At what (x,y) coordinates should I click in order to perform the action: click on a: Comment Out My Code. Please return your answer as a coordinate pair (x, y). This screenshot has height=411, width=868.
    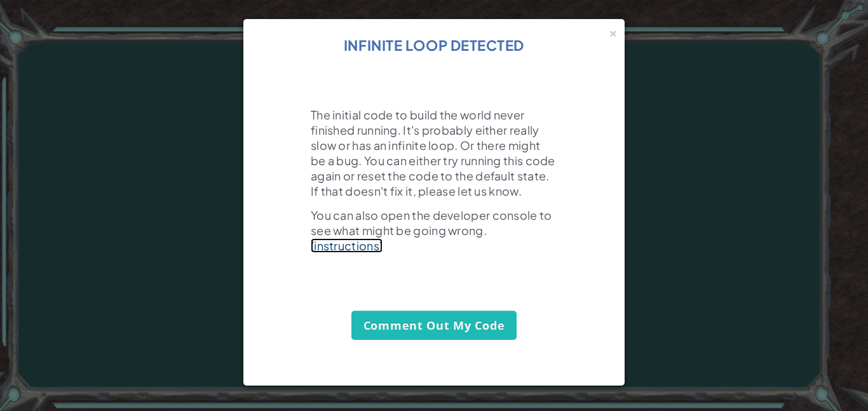
    Looking at the image, I should click on (434, 325).